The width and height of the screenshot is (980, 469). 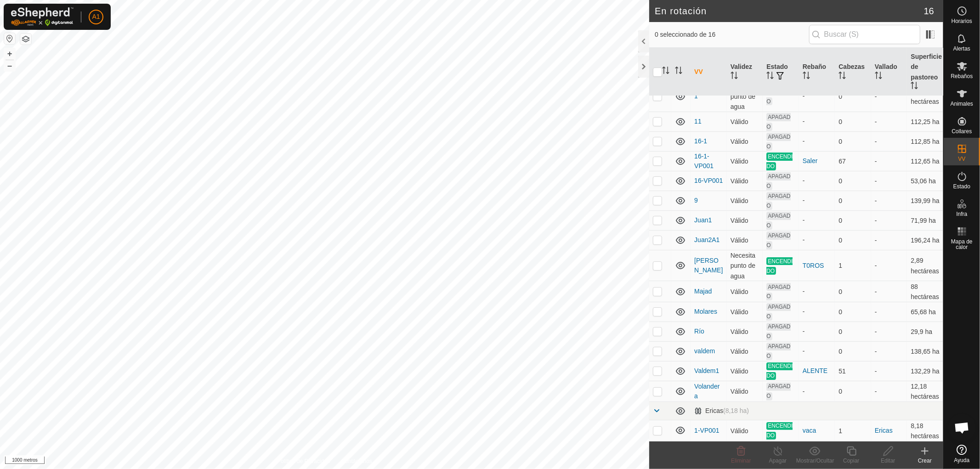 What do you see at coordinates (924, 392) in the screenshot?
I see `font: 12,18 hectáreas` at bounding box center [924, 392].